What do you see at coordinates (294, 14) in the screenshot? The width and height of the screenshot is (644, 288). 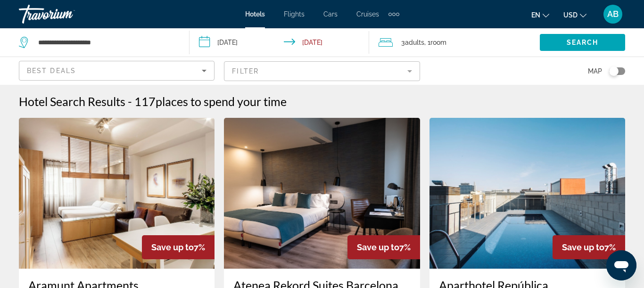 I see `a: Flights` at bounding box center [294, 14].